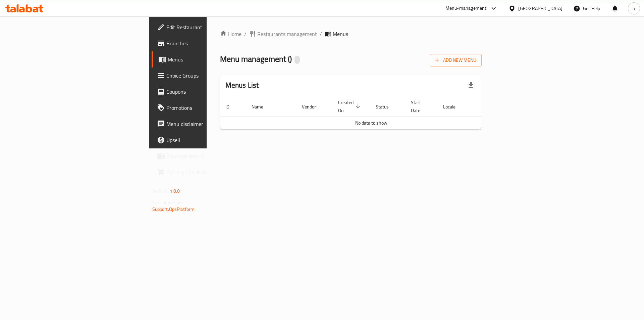 The width and height of the screenshot is (644, 320). What do you see at coordinates (351, 34) in the screenshot?
I see `nav: breadcrumb` at bounding box center [351, 34].